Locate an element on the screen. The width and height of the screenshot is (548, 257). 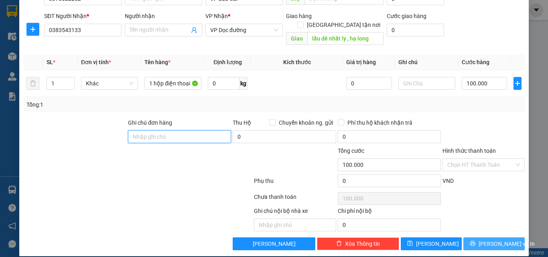
span: Đơn vị tính is located at coordinates (96, 62).